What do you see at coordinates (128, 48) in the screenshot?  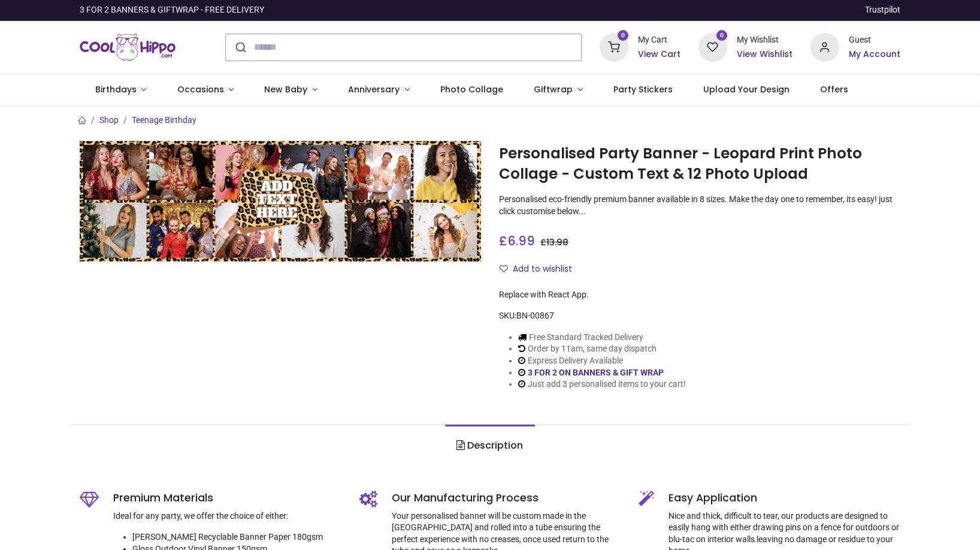 I see `a: Logo of Cool Hippo` at bounding box center [128, 48].